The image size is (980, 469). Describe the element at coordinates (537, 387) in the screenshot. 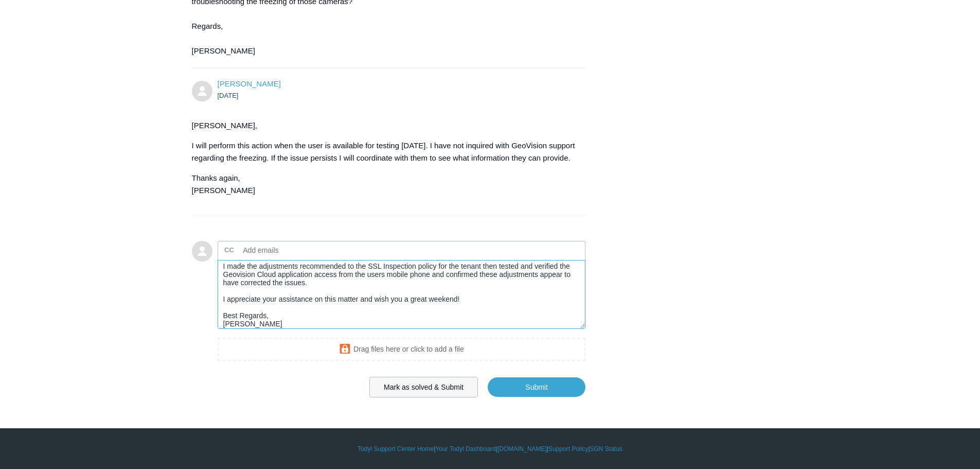

I see `input: Submit` at that location.